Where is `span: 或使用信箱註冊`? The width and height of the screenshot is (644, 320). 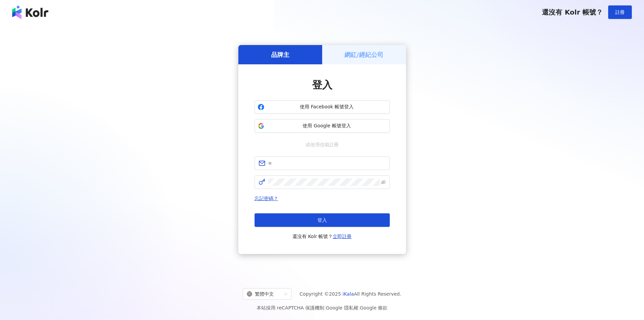
span: 或使用信箱註冊 is located at coordinates (322, 144).